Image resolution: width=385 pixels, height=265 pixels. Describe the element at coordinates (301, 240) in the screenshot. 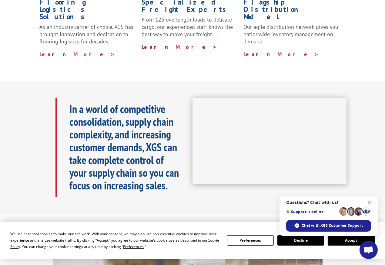

I see `button: Decline` at that location.